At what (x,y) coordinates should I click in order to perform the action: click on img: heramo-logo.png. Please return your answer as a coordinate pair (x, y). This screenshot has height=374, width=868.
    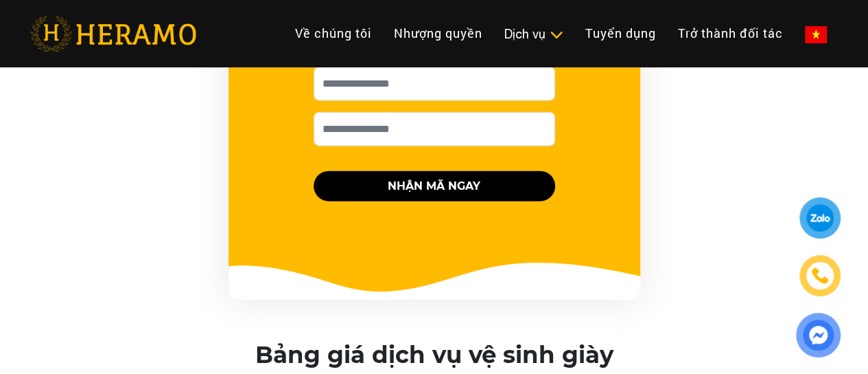
    Looking at the image, I should click on (113, 33).